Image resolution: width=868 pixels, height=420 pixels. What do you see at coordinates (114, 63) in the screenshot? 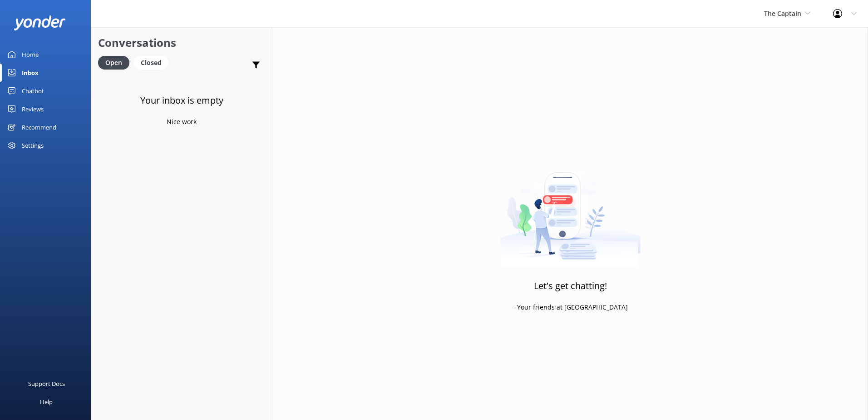
I see `div: Open` at bounding box center [114, 63].